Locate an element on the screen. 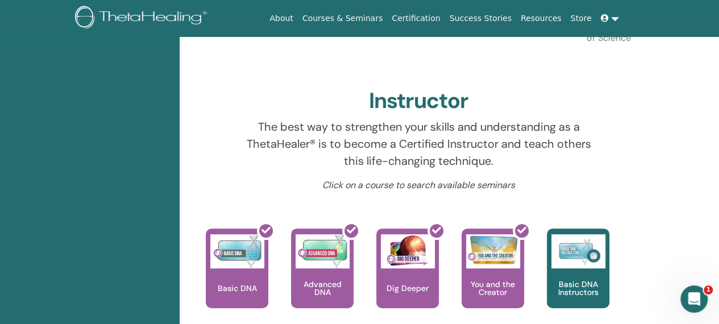 The width and height of the screenshot is (719, 324). p: Basic DNA Instructors is located at coordinates (578, 288).